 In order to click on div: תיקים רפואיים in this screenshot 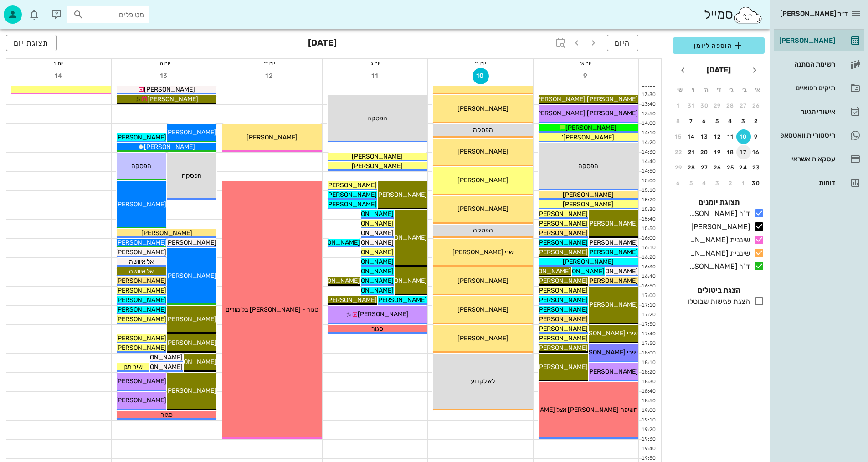, I will do `click(807, 88)`.